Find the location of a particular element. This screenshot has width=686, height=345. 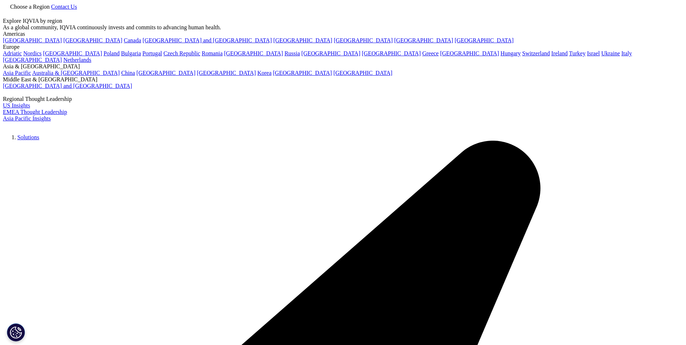

a: Turkey is located at coordinates (577, 53).